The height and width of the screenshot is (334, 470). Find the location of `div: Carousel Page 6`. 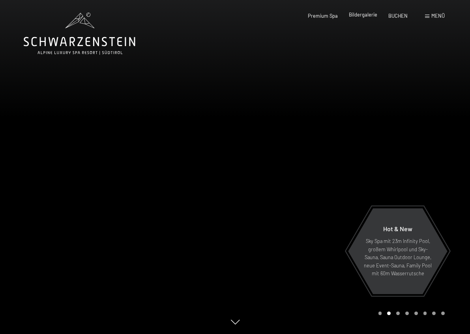

div: Carousel Page 6 is located at coordinates (425, 313).